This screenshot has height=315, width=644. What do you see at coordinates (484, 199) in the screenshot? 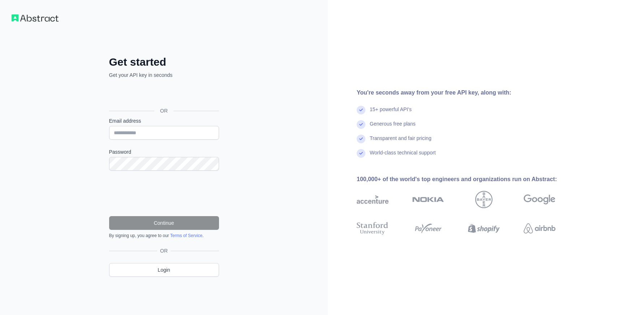
I see `img: bayer` at bounding box center [484, 199].